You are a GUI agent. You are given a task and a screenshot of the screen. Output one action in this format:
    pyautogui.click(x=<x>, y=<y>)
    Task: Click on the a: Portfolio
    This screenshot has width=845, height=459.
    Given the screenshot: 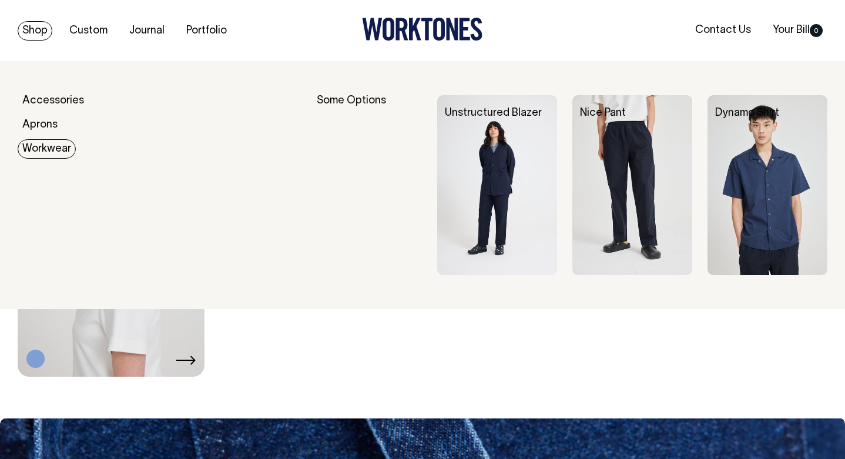 What is the action you would take?
    pyautogui.click(x=206, y=31)
    